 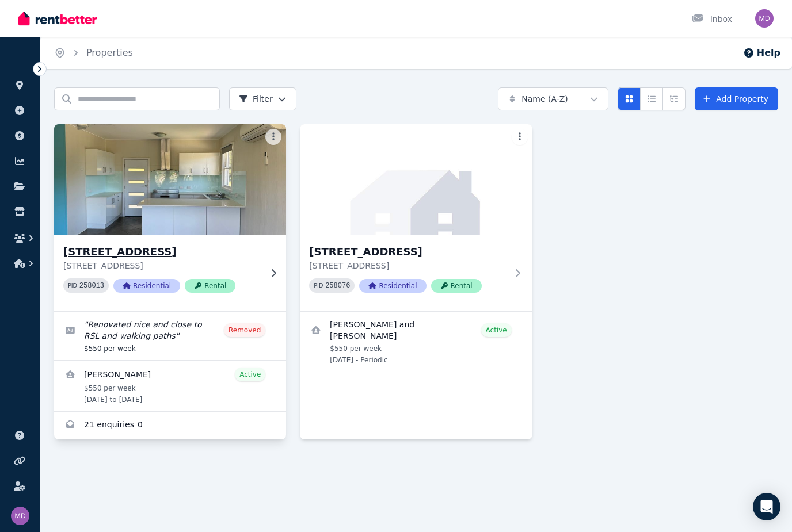 What do you see at coordinates (170, 336) in the screenshot?
I see `a: Edit listing: Renovated nice and close to RSL and walking paths` at bounding box center [170, 336].